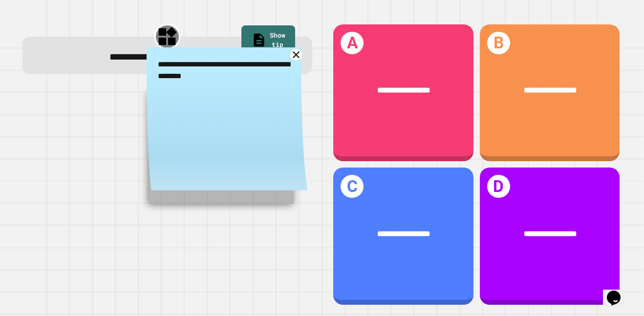  What do you see at coordinates (268, 41) in the screenshot?
I see `a: Show tip` at bounding box center [268, 41].